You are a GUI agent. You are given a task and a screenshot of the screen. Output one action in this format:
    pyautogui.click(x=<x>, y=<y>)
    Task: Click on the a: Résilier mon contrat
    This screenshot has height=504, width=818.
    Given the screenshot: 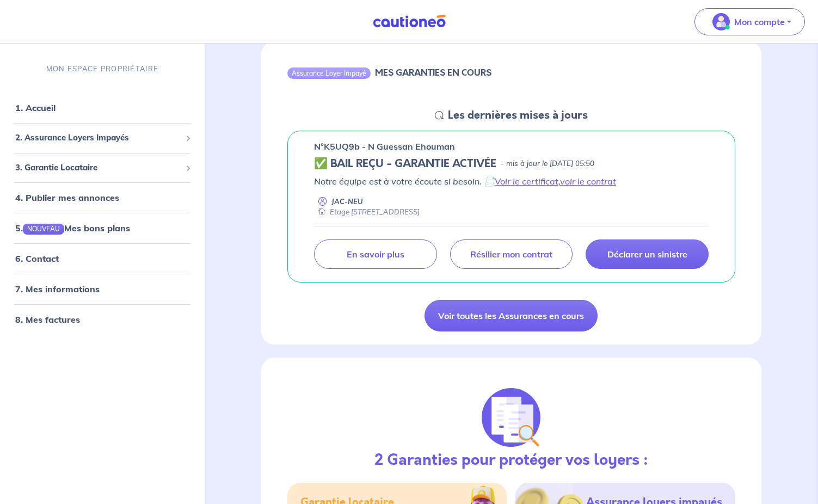 What is the action you would take?
    pyautogui.click(x=511, y=254)
    